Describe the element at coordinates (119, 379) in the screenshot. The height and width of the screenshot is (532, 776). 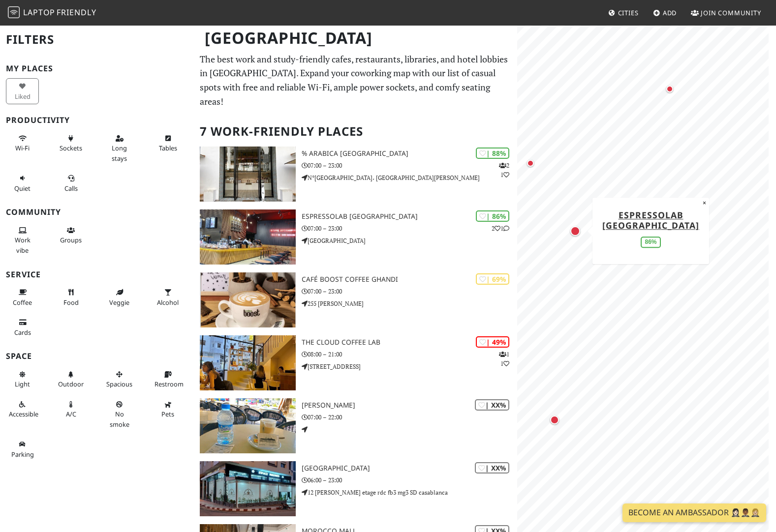
I see `button: Spacious` at that location.